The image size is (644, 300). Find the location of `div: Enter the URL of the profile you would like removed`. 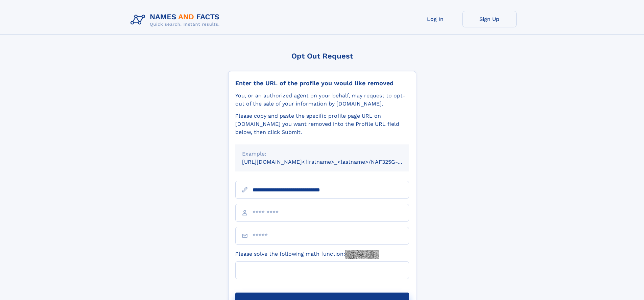

div: Enter the URL of the profile you would like removed is located at coordinates (322, 83).